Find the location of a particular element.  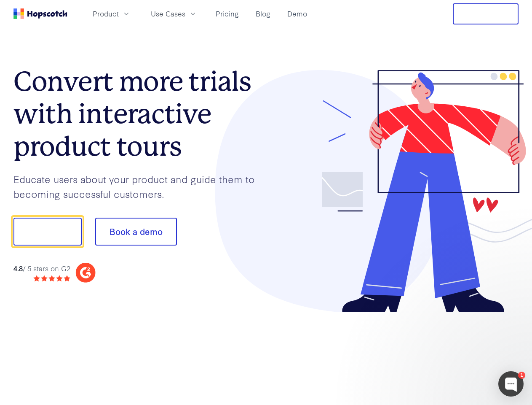

span: Product is located at coordinates (106, 13).